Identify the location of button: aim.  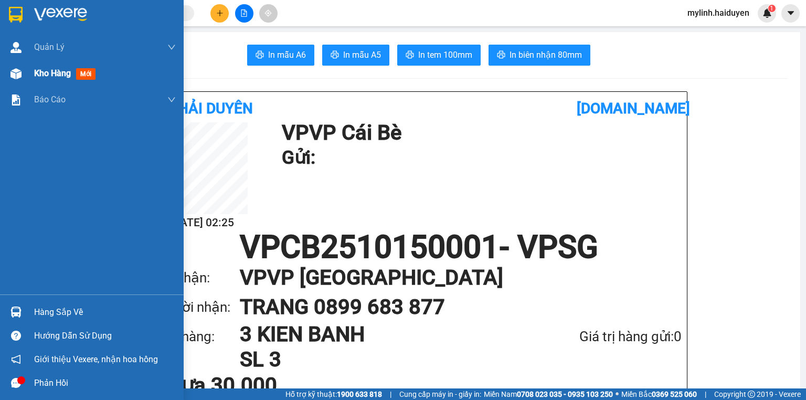
(268, 13).